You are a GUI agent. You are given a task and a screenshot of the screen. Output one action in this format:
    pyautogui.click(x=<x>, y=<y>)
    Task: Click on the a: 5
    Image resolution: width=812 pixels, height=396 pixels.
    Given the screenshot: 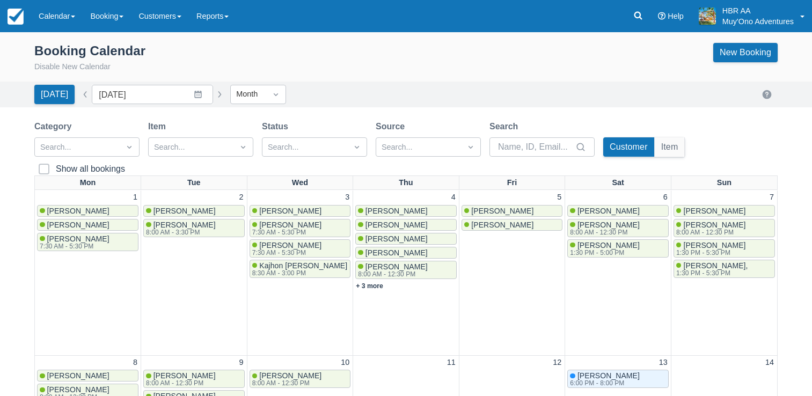 What is the action you would take?
    pyautogui.click(x=559, y=197)
    